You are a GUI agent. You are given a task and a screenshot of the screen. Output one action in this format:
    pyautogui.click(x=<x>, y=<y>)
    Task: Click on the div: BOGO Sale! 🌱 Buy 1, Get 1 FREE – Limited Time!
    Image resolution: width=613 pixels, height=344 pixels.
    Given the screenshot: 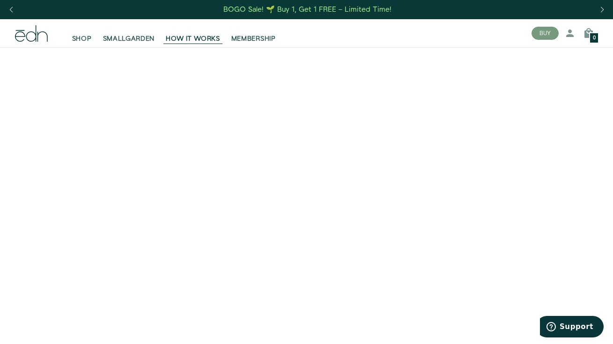 What is the action you would take?
    pyautogui.click(x=307, y=9)
    